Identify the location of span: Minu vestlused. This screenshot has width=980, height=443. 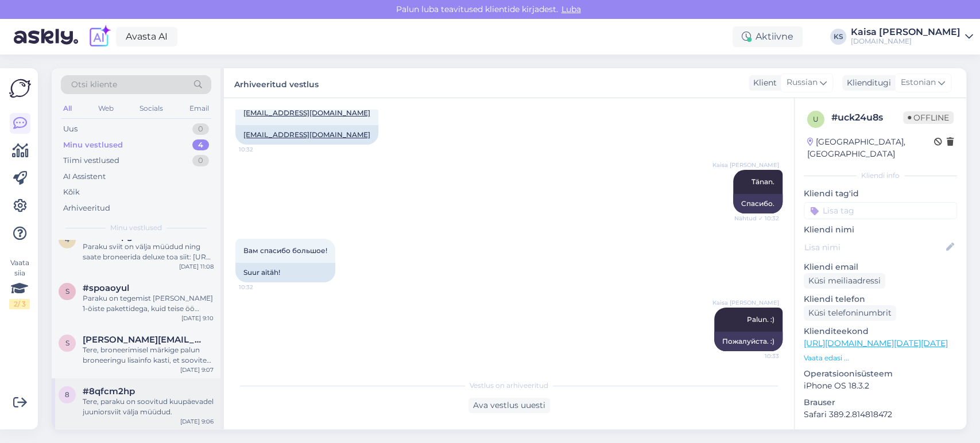
(136, 228).